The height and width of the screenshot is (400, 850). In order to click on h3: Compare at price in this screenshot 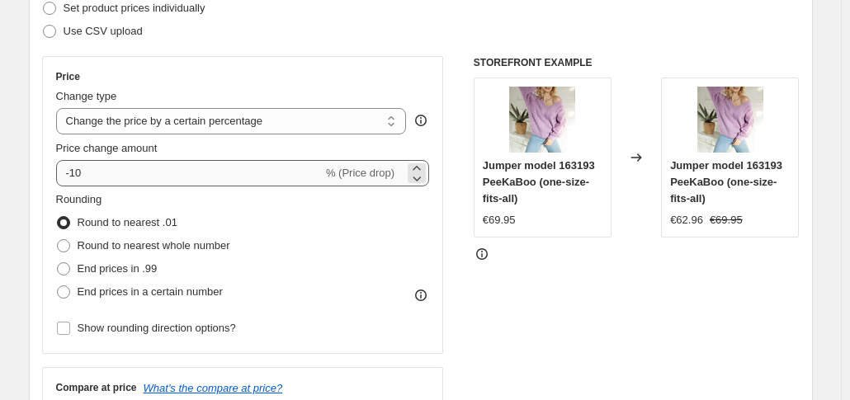, I will do `click(97, 388)`.